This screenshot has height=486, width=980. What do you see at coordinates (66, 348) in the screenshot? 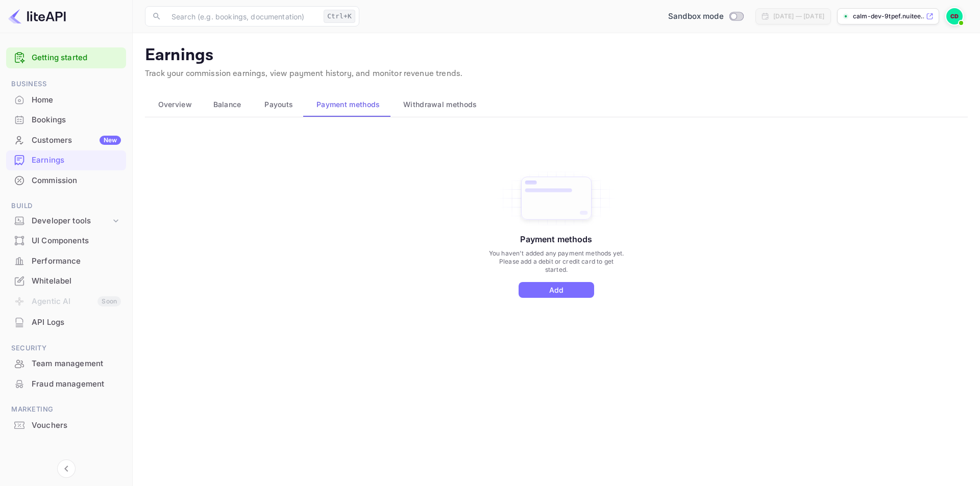
I see `span: Security` at bounding box center [66, 348].